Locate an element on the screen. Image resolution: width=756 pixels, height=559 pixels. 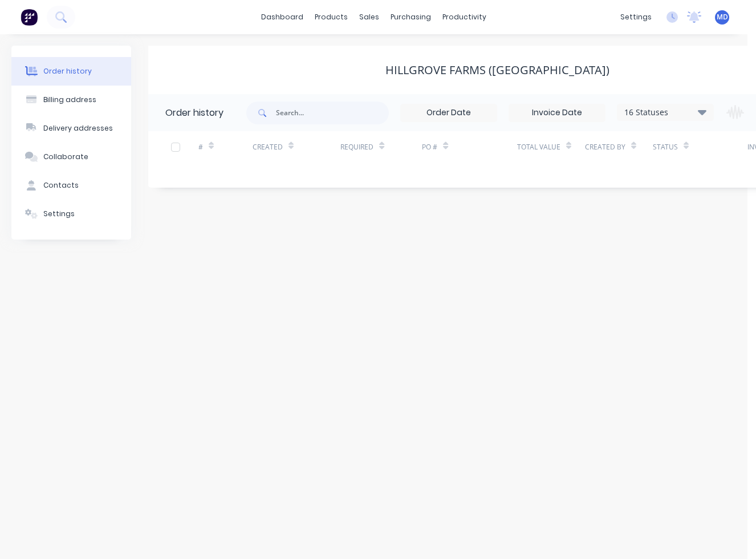
input: Search... is located at coordinates (333, 113).